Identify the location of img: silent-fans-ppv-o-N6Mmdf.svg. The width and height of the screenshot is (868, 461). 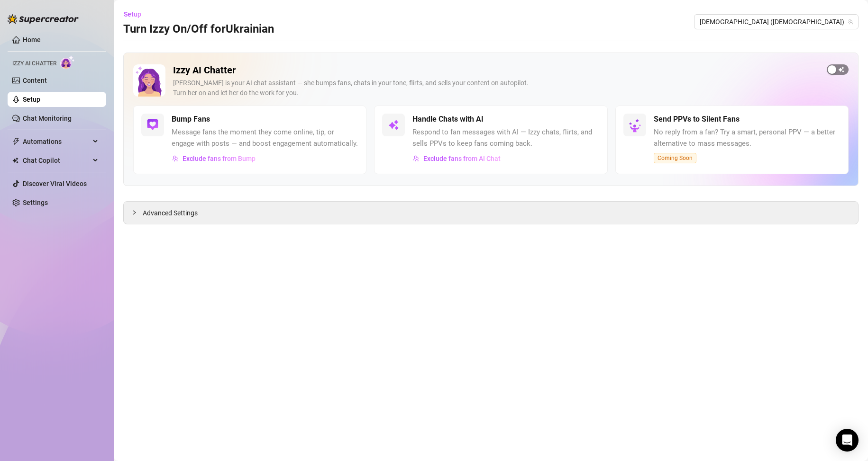
(636, 127).